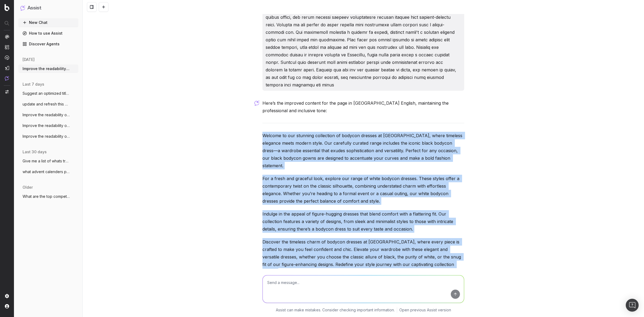 This screenshot has width=644, height=317. I want to click on p: For a fresh and graceful look, explore our range of white bodycon dresses. These styles offer a c..., so click(364, 190).